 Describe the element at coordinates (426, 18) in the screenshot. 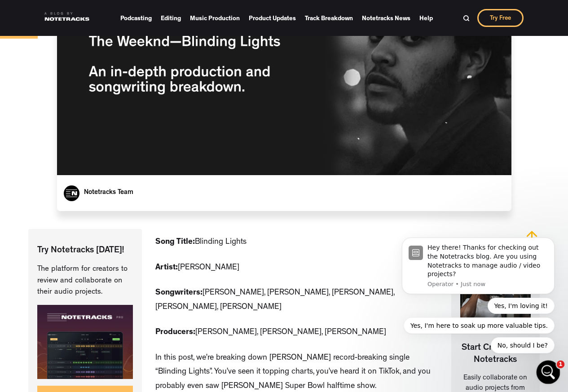

I see `a: Help` at that location.